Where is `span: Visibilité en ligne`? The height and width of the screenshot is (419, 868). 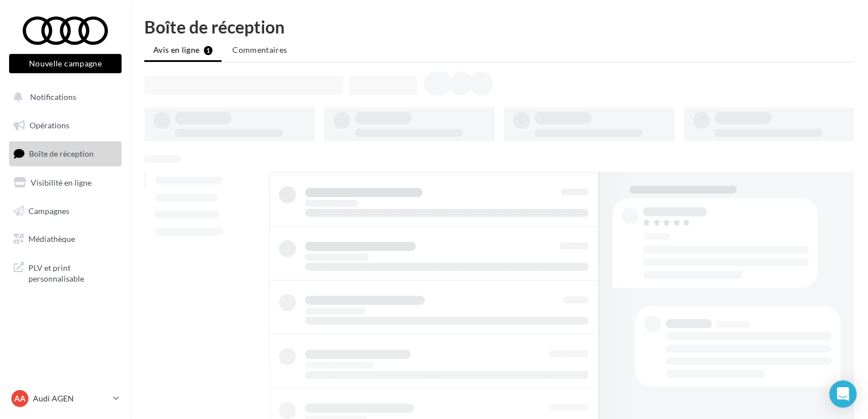 span: Visibilité en ligne is located at coordinates (60, 182).